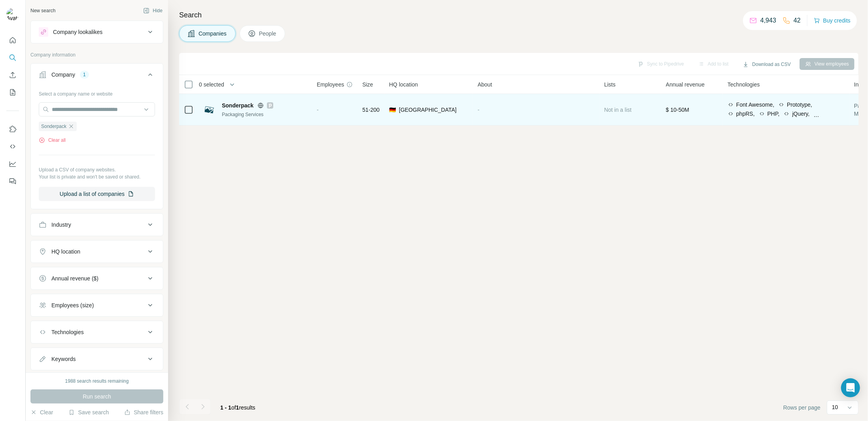  Describe the element at coordinates (66, 252) in the screenshot. I see `div: HQ location` at that location.